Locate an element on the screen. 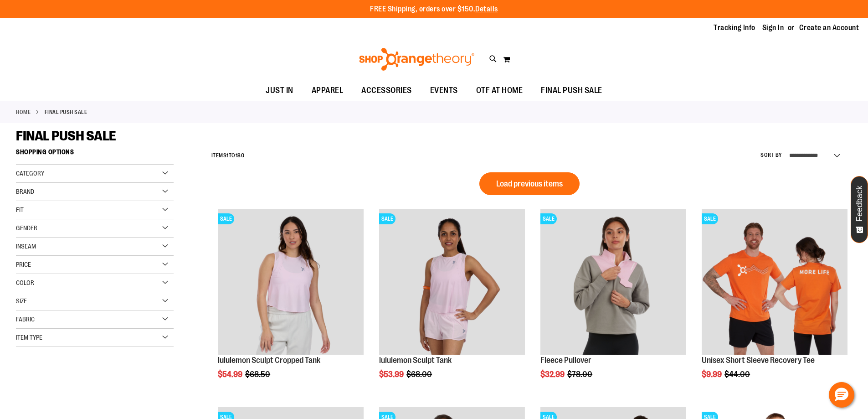 Image resolution: width=868 pixels, height=419 pixels. span: Inseam is located at coordinates (26, 246).